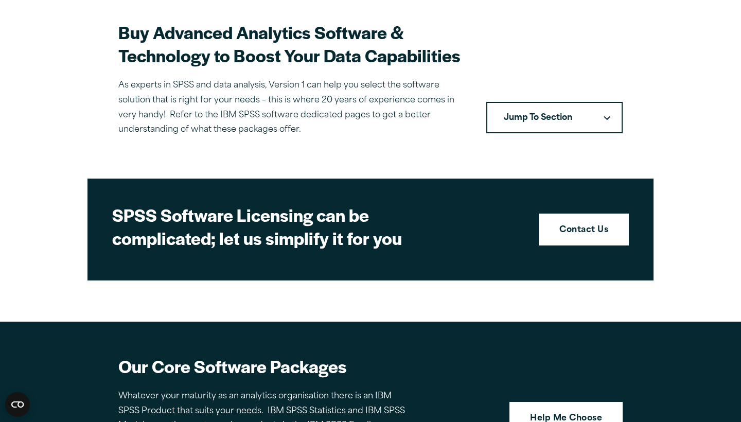  Describe the element at coordinates (290, 44) in the screenshot. I see `h2: Buy Advanced Analytics Software & Technology to Boost Your Data Capabilities` at that location.